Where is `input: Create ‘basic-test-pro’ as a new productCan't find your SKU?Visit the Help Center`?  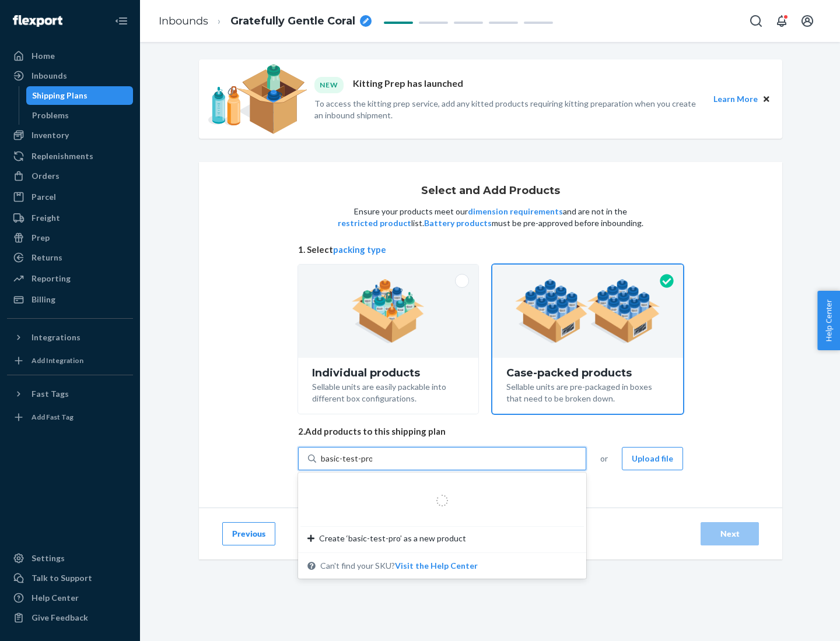 input: Create ‘basic-test-pro’ as a new productCan't find your SKU?Visit the Help Center is located at coordinates (346, 459).